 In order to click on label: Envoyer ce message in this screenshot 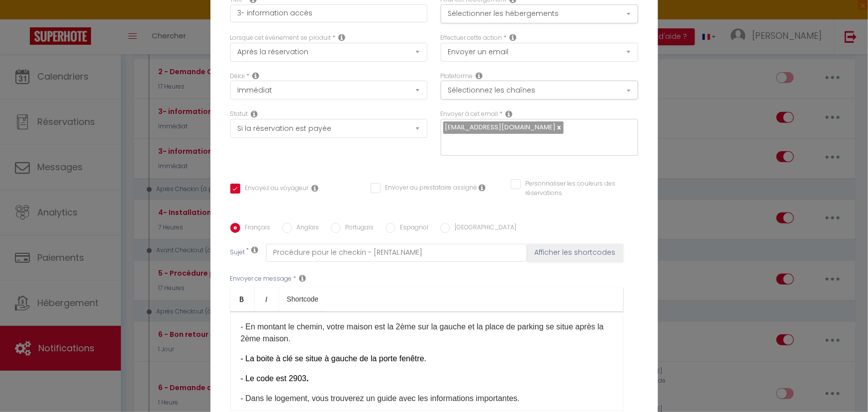, I will do `click(261, 278)`.